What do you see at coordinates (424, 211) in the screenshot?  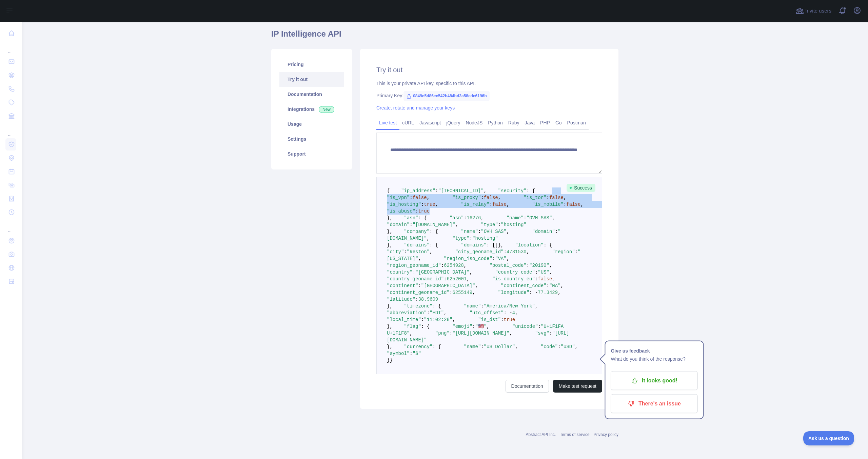 I see `span: true` at bounding box center [424, 211].